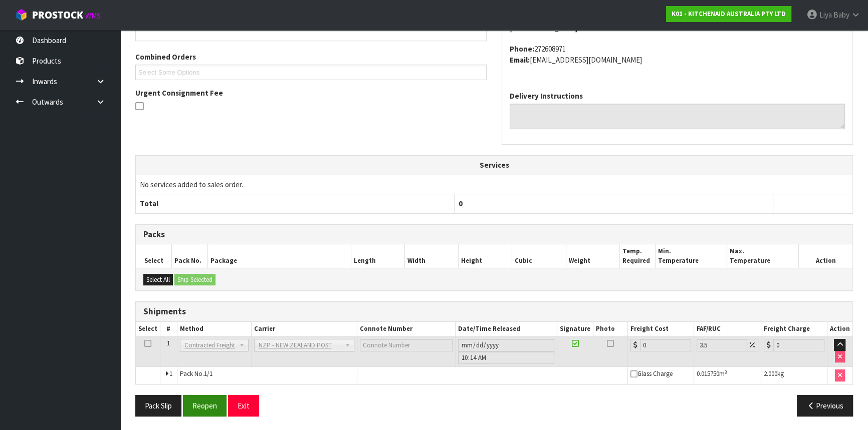  I want to click on button: Exit, so click(244, 406).